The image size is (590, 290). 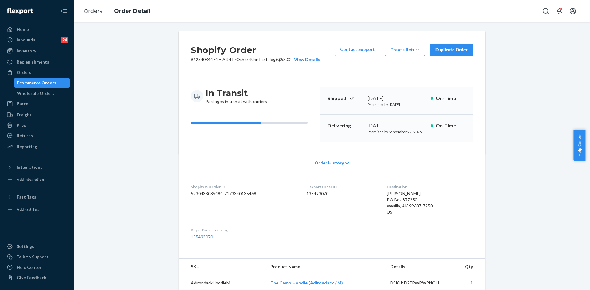 What do you see at coordinates (244, 194) in the screenshot?
I see `dd: 5930433085484-7173340135468` at bounding box center [244, 194].